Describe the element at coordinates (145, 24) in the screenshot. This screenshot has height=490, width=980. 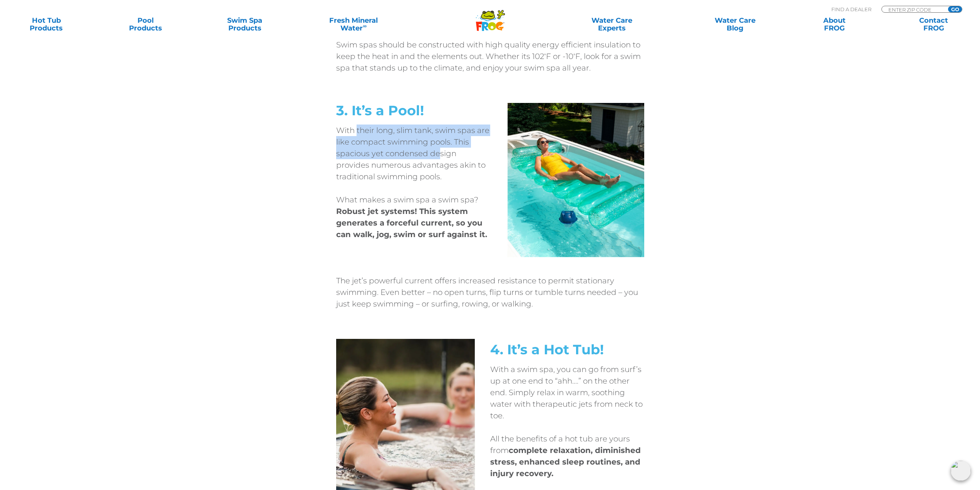
I see `a: PoolProducts` at that location.